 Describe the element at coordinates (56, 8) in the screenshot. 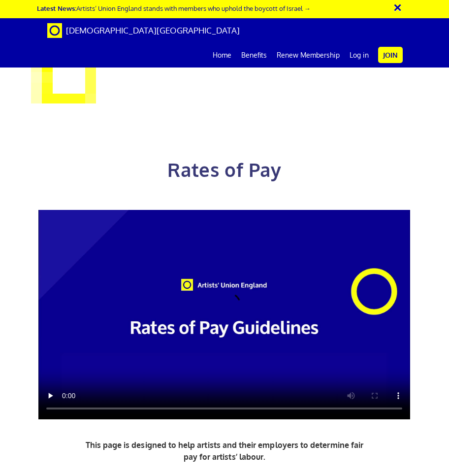

I see `strong: Latest News:` at that location.